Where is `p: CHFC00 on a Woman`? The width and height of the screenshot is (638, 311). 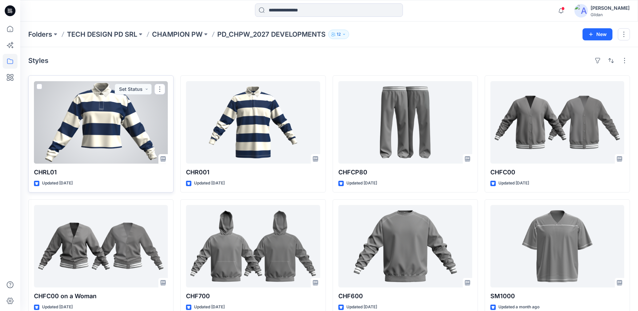 p: CHFC00 on a Woman is located at coordinates (101, 296).